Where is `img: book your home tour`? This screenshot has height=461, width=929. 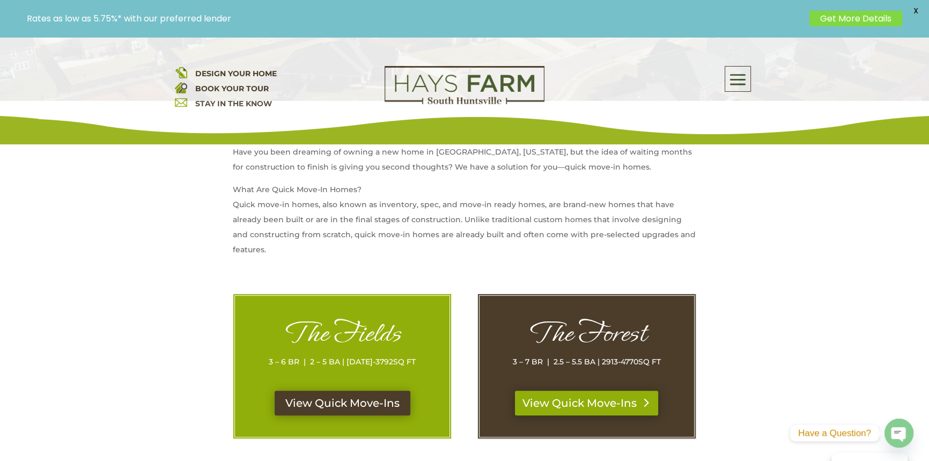
img: book your home tour is located at coordinates (181, 87).